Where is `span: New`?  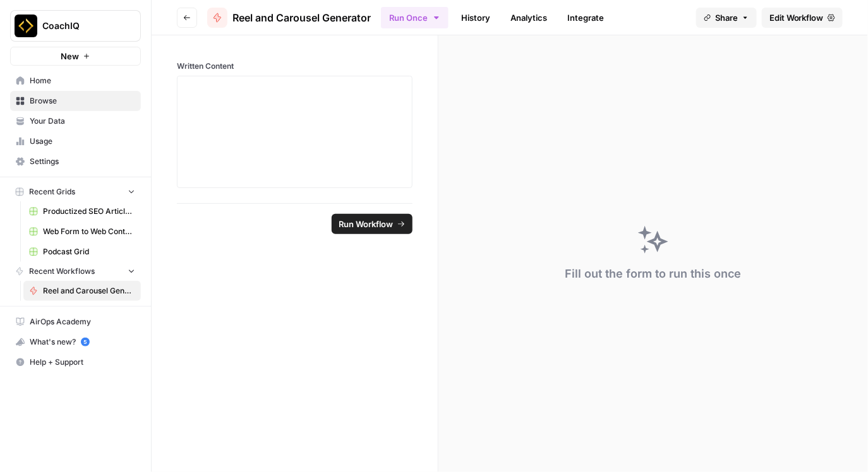
span: New is located at coordinates (69, 56).